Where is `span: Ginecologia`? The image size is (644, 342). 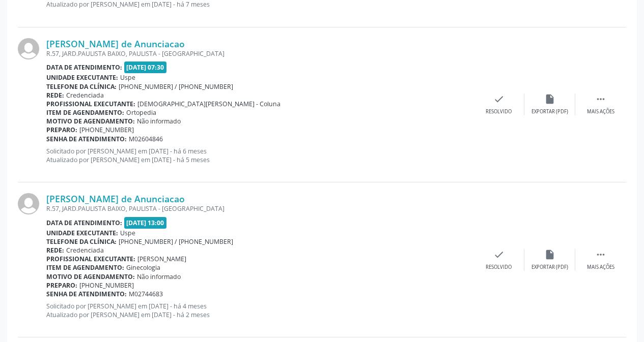
span: Ginecologia is located at coordinates (143, 267).